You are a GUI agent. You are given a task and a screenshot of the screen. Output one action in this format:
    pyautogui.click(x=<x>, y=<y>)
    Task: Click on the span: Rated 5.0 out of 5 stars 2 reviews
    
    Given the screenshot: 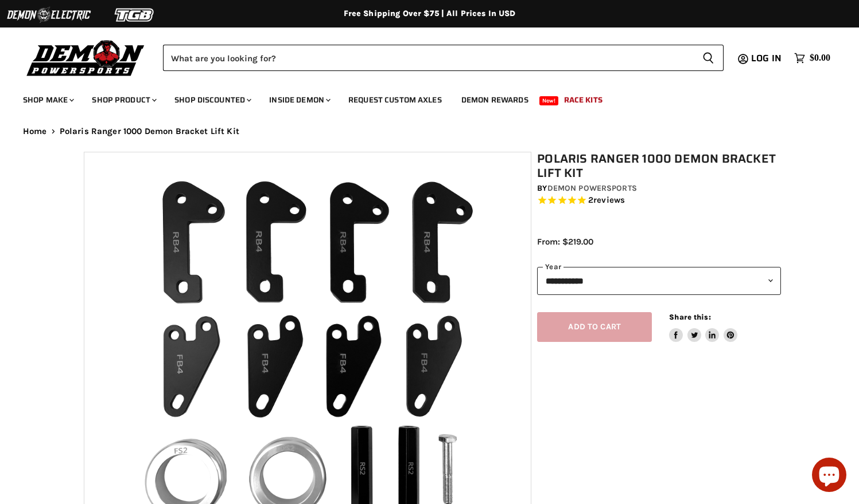 What is the action you would take?
    pyautogui.click(x=658, y=201)
    